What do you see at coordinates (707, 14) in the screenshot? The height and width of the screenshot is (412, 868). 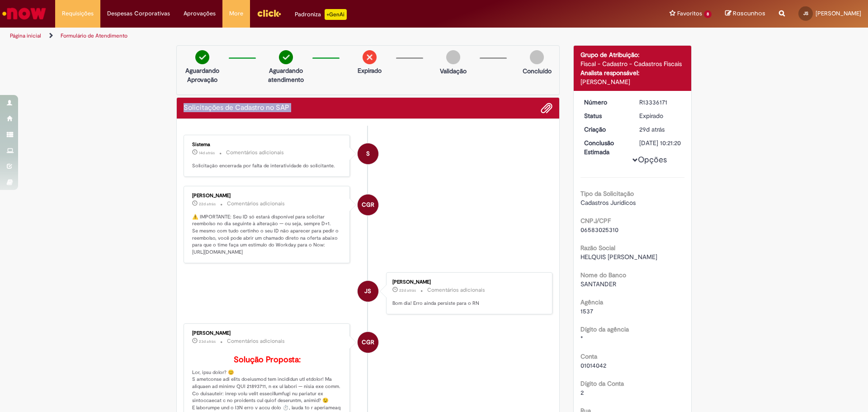 I see `span: 8` at bounding box center [707, 14].